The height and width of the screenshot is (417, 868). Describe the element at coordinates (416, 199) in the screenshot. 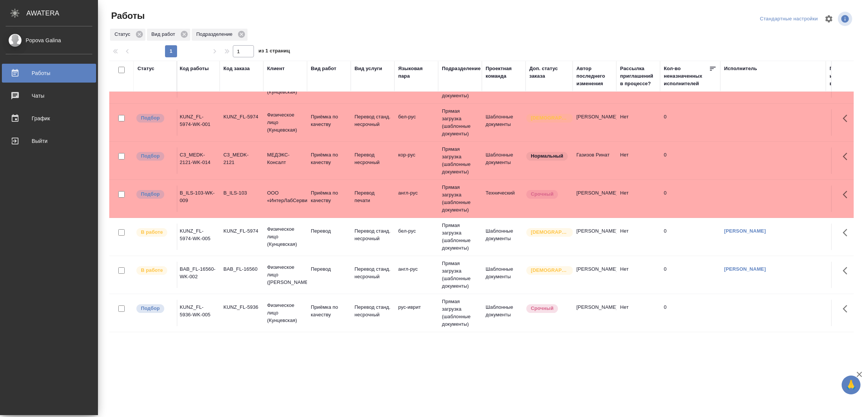

I see `td: англ-рус` at that location.